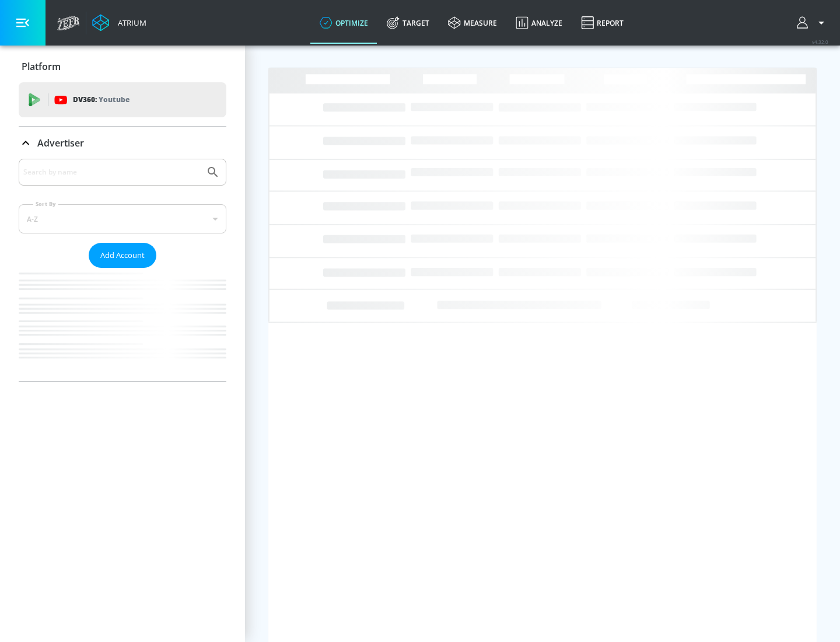 This screenshot has width=840, height=642. What do you see at coordinates (123, 255) in the screenshot?
I see `span: Add Account` at bounding box center [123, 255].